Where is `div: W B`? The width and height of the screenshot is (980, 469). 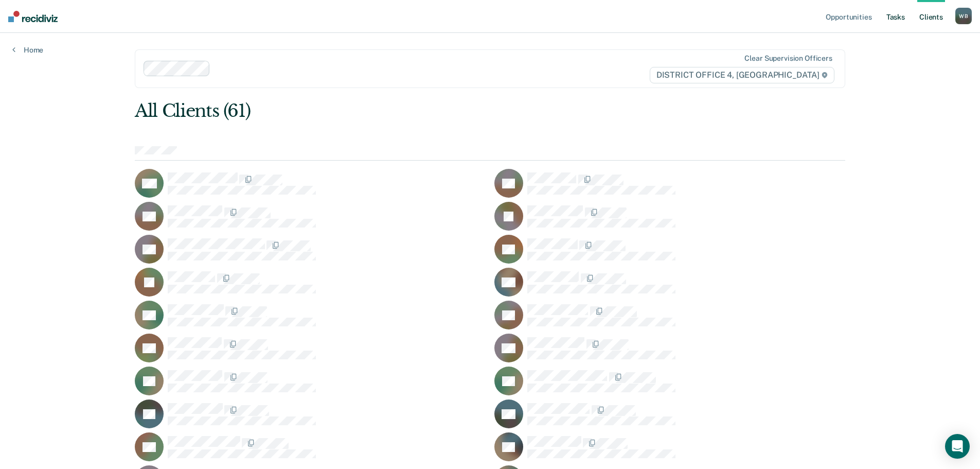 div: W B is located at coordinates (964, 16).